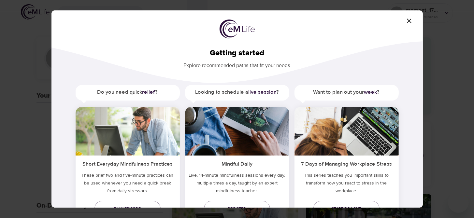 This screenshot has width=474, height=218. What do you see at coordinates (237, 63) in the screenshot?
I see `p: Explore recommended paths that fit your needs` at bounding box center [237, 63].